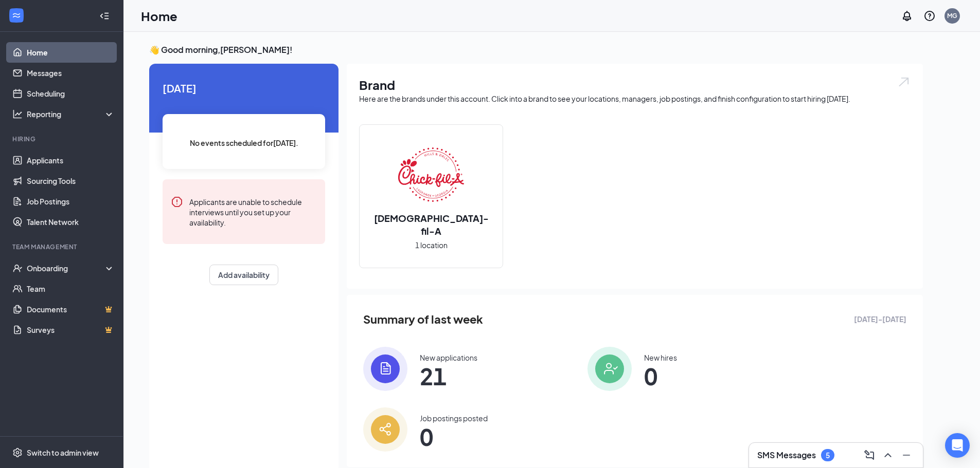  What do you see at coordinates (71, 330) in the screenshot?
I see `a: SurveysCrown` at bounding box center [71, 330].